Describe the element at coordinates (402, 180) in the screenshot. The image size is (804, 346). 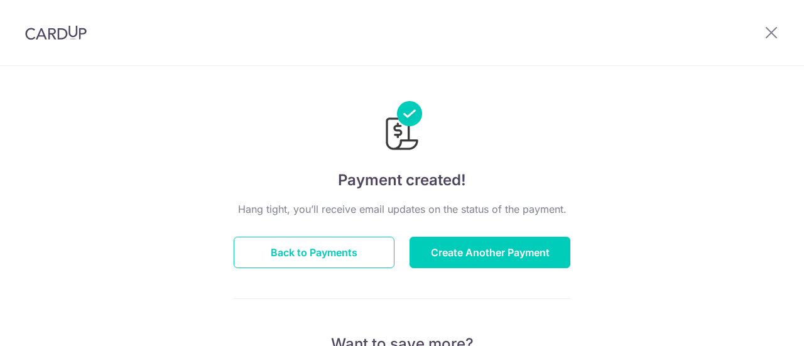
I see `h4: Payment created!` at that location.